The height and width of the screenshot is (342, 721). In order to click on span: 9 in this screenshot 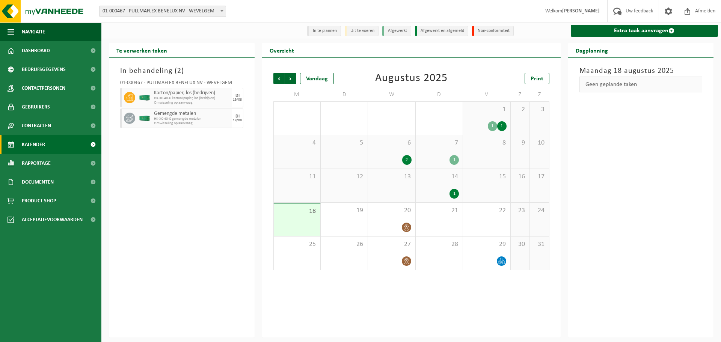, I will do `click(520, 143)`.